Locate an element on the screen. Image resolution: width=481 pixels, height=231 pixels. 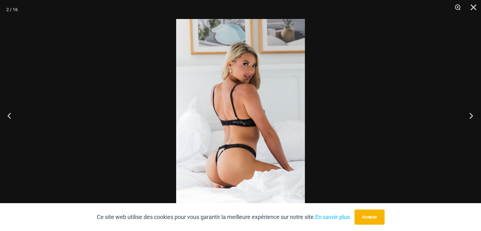
font: En savoir plus is located at coordinates (332, 217).